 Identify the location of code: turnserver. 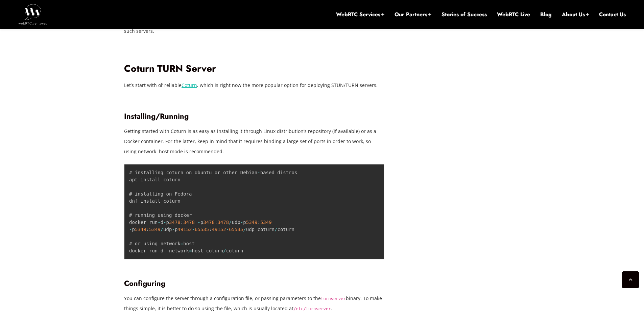
(333, 299).